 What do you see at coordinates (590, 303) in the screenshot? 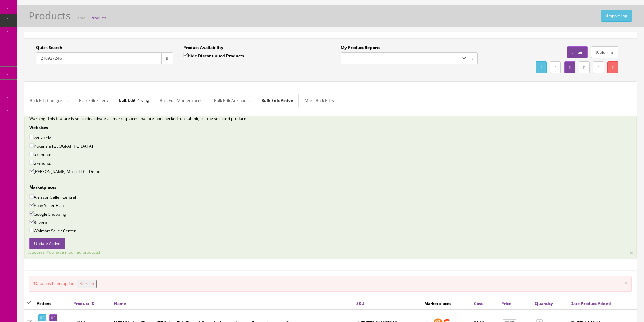
I see `a: Date Product Added` at bounding box center [590, 303].